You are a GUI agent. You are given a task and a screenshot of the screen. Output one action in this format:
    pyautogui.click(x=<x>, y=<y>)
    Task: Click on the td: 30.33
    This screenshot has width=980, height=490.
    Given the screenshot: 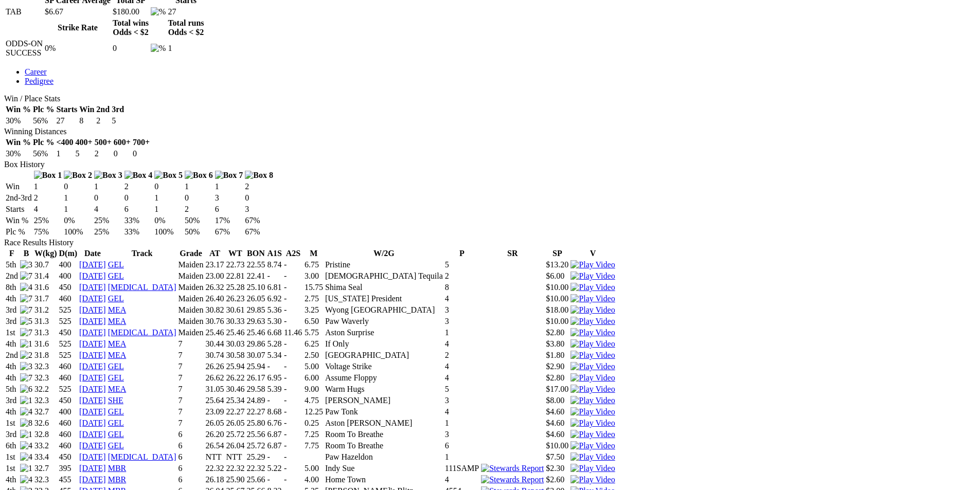 What is the action you would take?
    pyautogui.click(x=235, y=321)
    